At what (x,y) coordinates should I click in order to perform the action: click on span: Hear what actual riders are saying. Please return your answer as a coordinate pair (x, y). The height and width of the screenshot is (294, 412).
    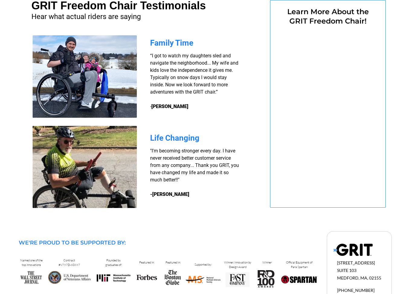
    Looking at the image, I should click on (86, 17).